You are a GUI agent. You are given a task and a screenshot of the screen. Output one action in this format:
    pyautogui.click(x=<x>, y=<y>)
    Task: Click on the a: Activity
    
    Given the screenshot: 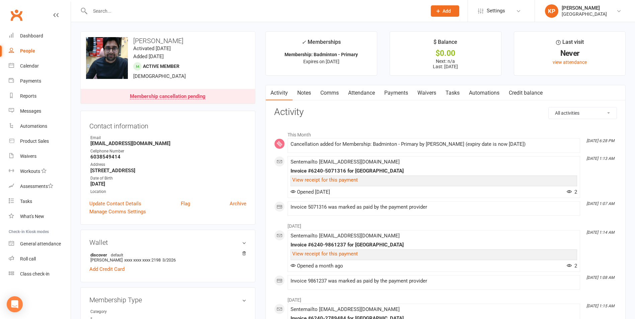 What is the action you would take?
    pyautogui.click(x=279, y=93)
    